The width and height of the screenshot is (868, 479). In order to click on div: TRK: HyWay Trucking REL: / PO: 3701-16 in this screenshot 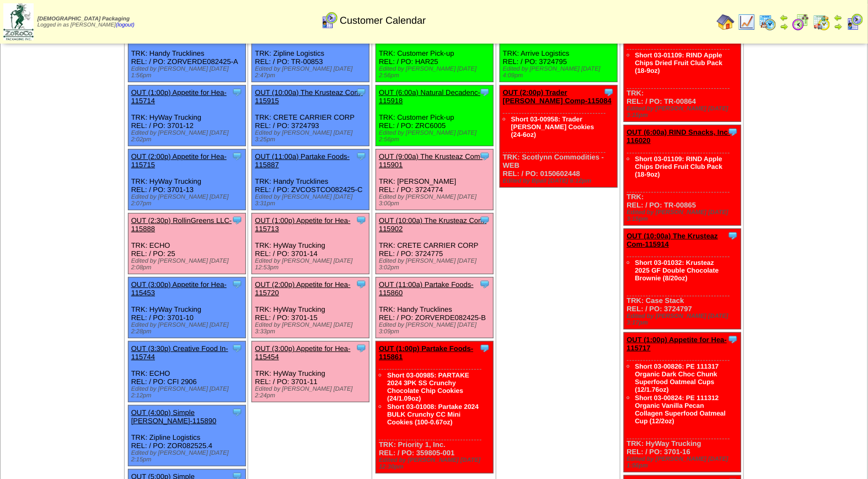, I will do `click(682, 403)`.